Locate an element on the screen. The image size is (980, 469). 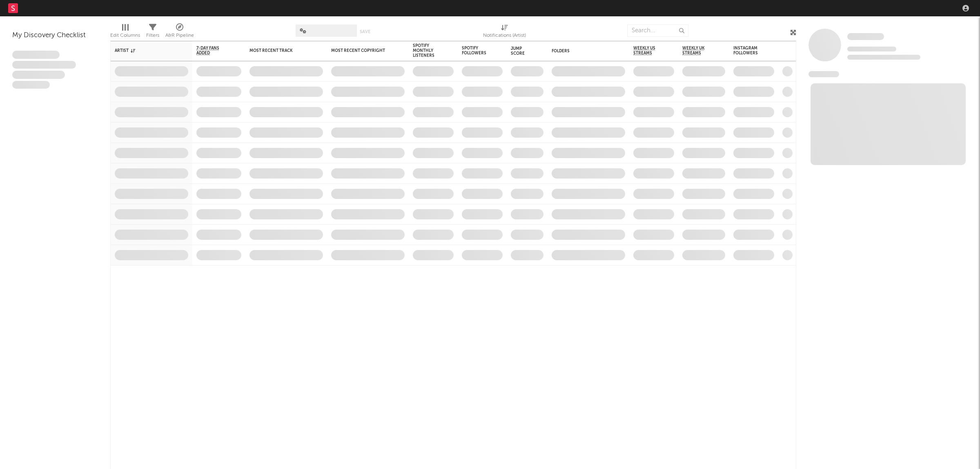
span: Weekly US Streams is located at coordinates (647, 50).